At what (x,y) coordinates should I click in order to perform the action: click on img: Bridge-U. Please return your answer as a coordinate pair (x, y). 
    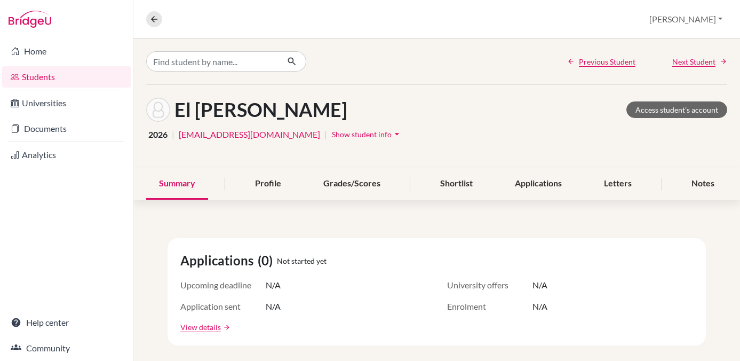
    Looking at the image, I should click on (30, 19).